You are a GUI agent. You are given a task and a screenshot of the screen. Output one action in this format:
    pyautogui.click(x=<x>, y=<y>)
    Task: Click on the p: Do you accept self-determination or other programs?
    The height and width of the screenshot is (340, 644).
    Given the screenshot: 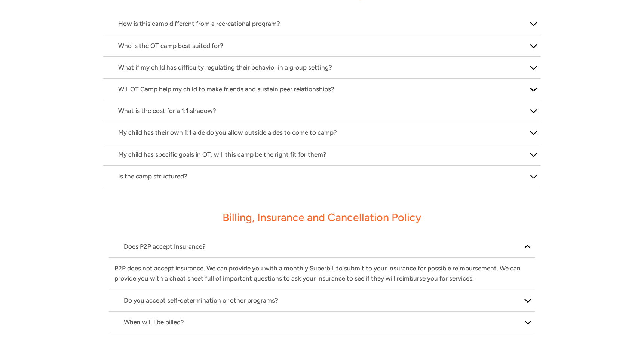 What is the action you would take?
    pyautogui.click(x=322, y=300)
    